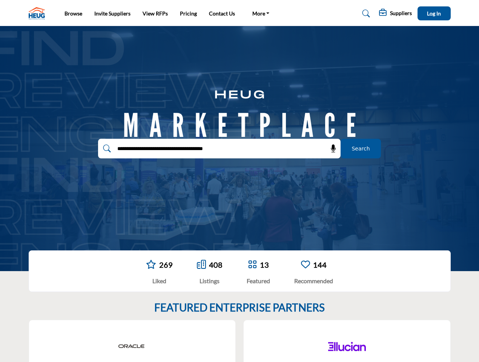  Describe the element at coordinates (361, 149) in the screenshot. I see `button: Search` at that location.